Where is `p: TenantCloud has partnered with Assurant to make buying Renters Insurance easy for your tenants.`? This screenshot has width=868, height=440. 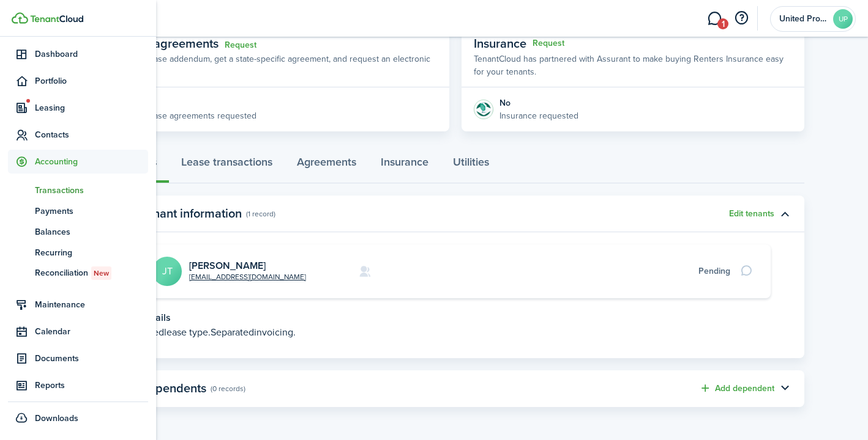
p: TenantCloud has partnered with Assurant to make buying Renters Insurance easy for your tenants. is located at coordinates (633, 66).